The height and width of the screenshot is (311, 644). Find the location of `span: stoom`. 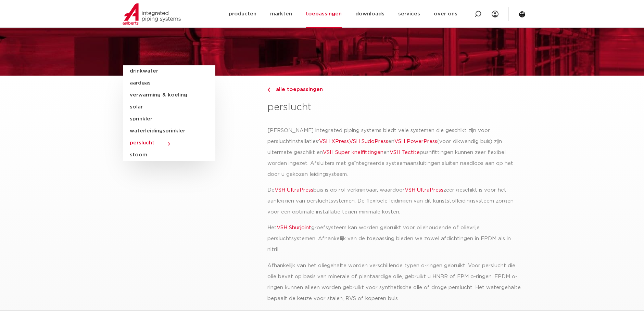

span: stoom is located at coordinates (169, 155).